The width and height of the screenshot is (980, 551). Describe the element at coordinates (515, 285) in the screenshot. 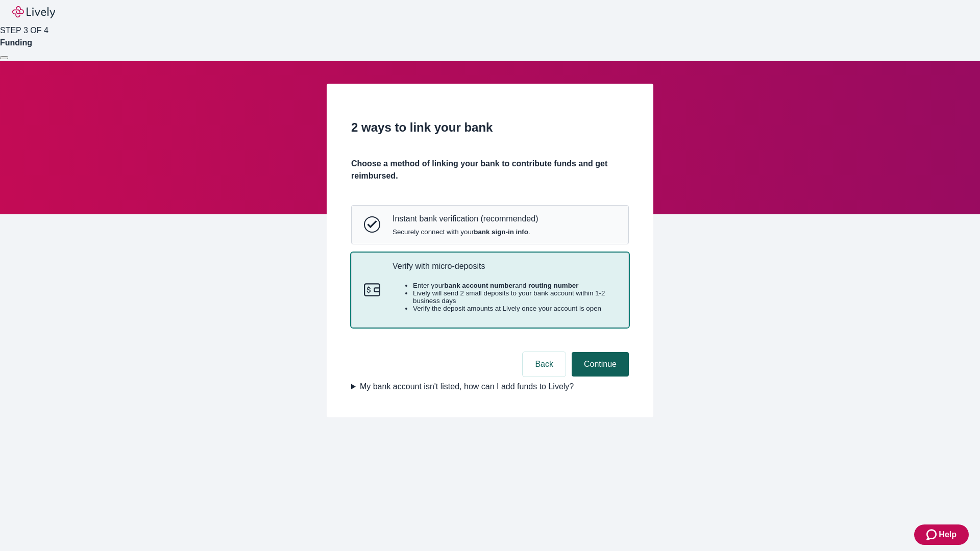

I see `li: Enter your and` at that location.